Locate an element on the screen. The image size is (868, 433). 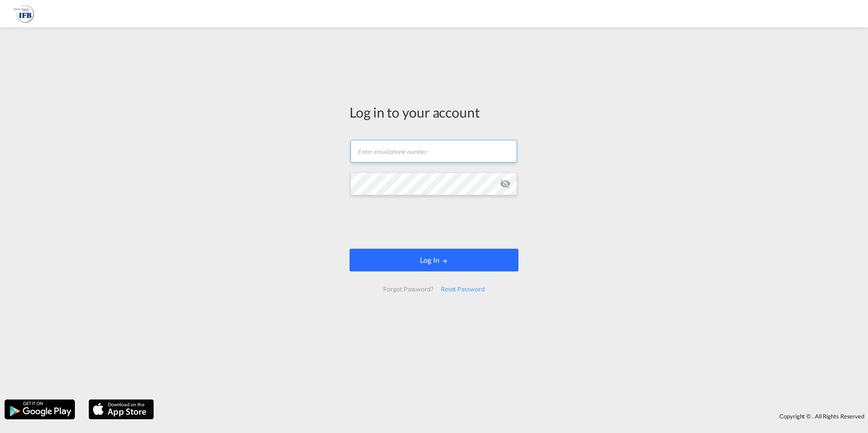
button: LOGIN is located at coordinates (434, 260).